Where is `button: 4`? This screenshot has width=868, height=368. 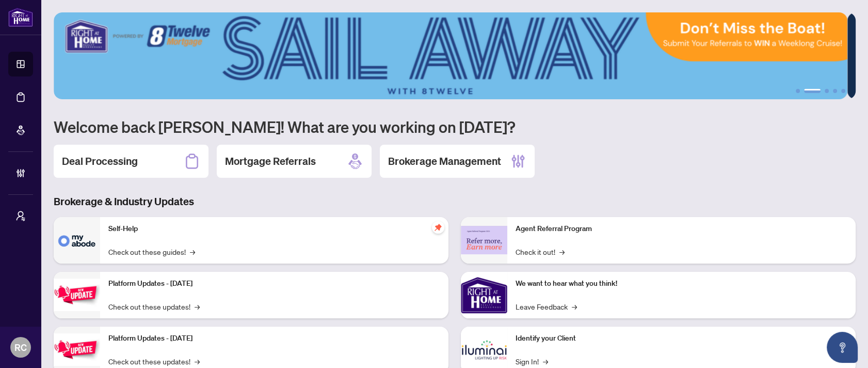
button: 4 is located at coordinates (835, 91).